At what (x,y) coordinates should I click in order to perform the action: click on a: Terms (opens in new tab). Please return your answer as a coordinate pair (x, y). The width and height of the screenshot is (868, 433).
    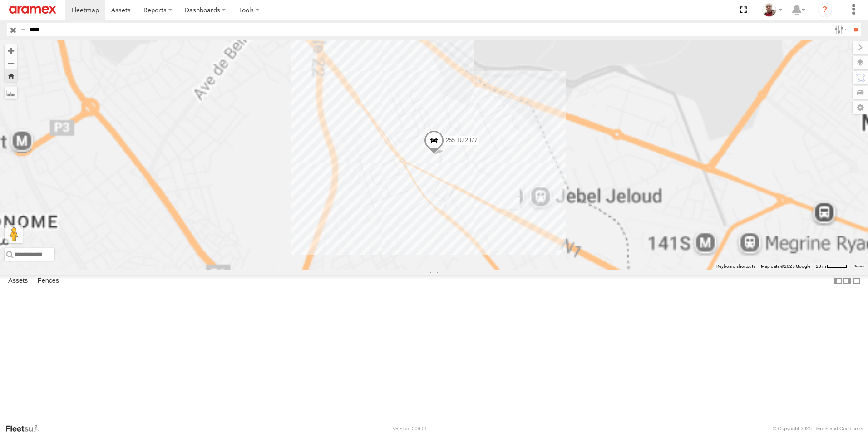
    Looking at the image, I should click on (859, 266).